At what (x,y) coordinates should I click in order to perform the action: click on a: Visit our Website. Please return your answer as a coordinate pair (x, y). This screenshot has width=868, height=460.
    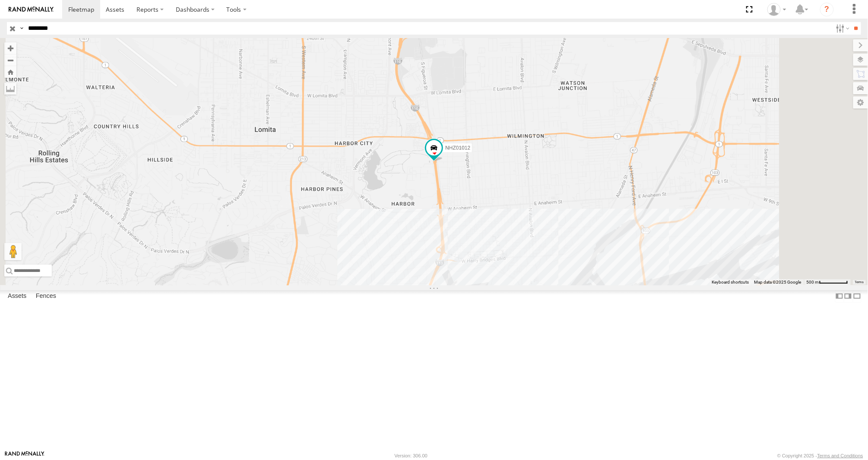
    Looking at the image, I should click on (25, 455).